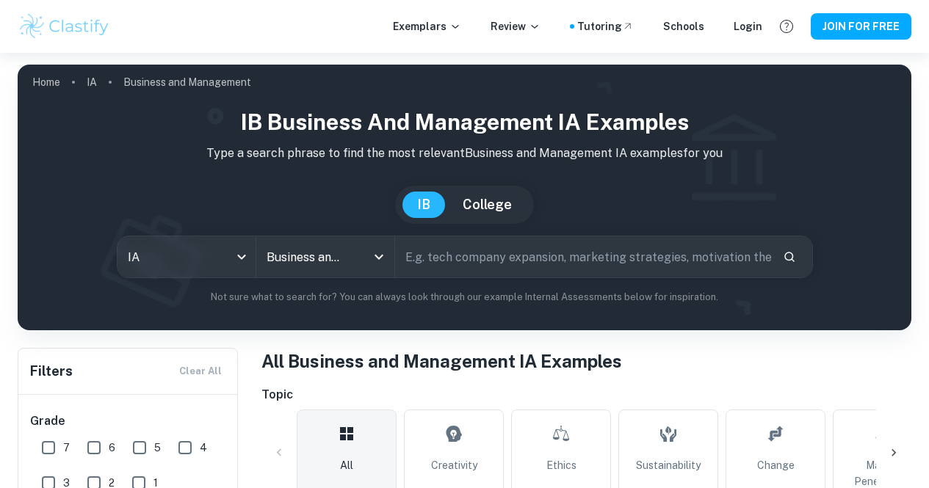 Image resolution: width=929 pixels, height=488 pixels. I want to click on h6: Topic, so click(586, 395).